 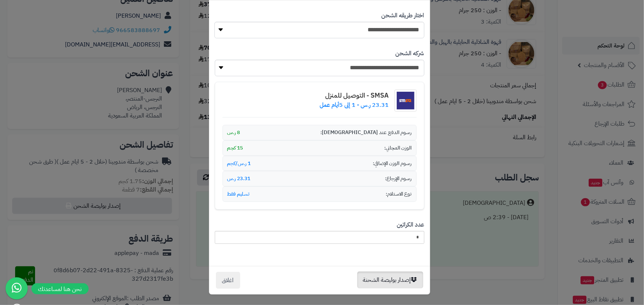 I want to click on label: اختار طريقه الشحن, so click(x=403, y=16).